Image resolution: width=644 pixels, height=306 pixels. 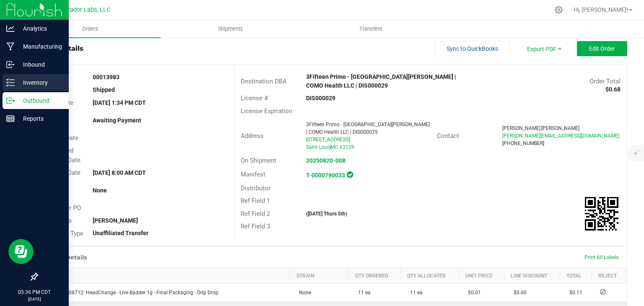 I want to click on span: $0.01, so click(x=472, y=292).